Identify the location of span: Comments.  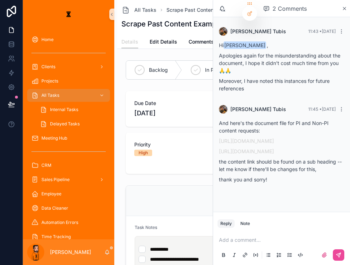
(201, 42).